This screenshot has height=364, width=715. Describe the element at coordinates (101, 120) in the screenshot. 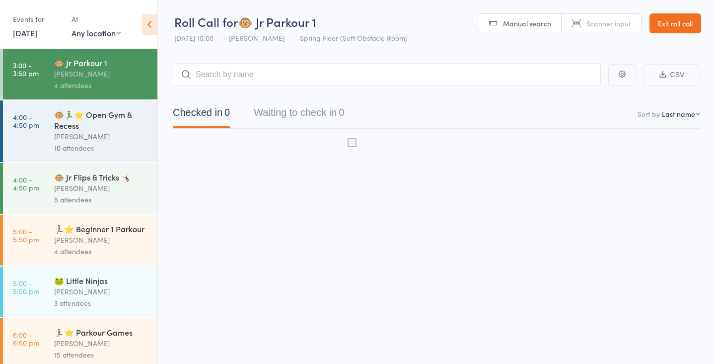

I see `div: 🐵🏃‍♂️⭐ Open Gym & Recess` at that location.